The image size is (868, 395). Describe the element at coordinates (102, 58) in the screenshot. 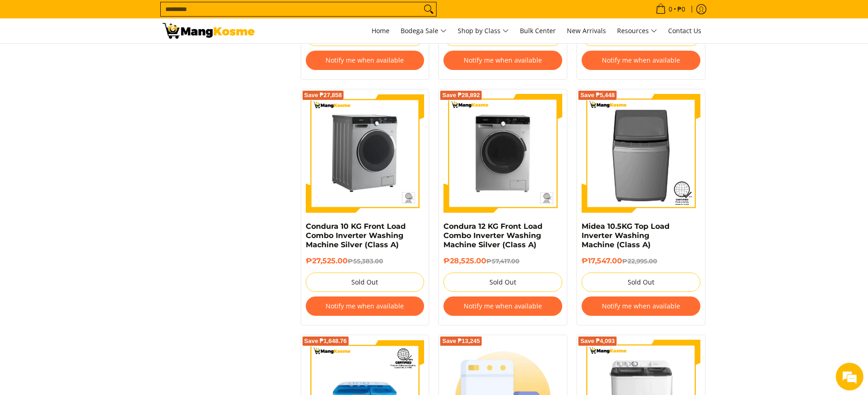

I see `div: Chat with us now` at that location.